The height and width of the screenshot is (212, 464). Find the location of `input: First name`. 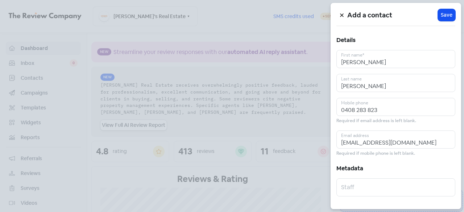

input: First name is located at coordinates (396, 59).